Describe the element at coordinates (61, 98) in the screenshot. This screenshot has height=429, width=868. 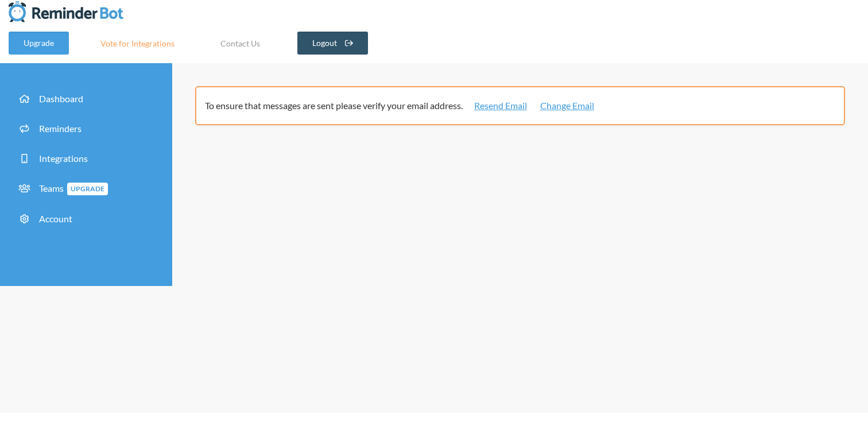
I see `span: Dashboard` at that location.